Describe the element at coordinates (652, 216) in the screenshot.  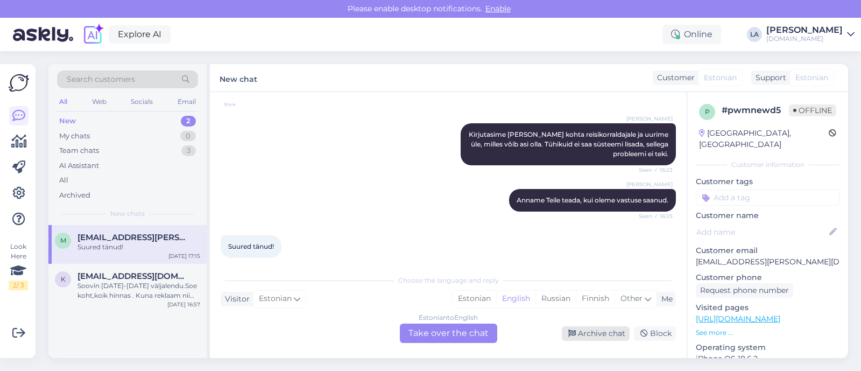
I see `span: Seen ✓ 16:25` at that location.